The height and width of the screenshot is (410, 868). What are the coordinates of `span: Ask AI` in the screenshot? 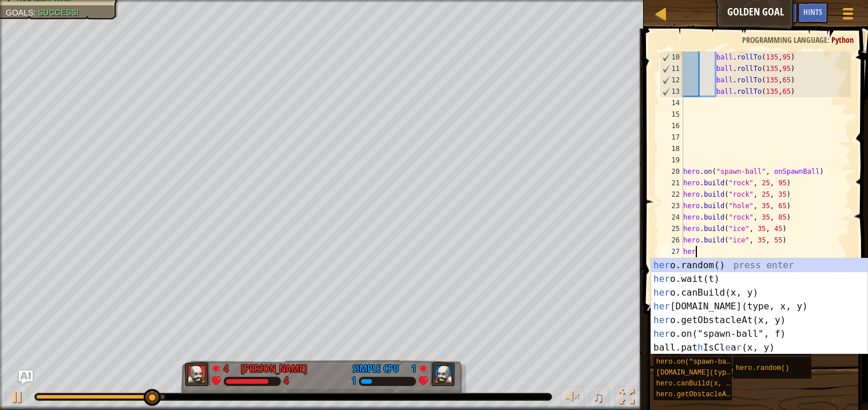 It's located at (782, 11).